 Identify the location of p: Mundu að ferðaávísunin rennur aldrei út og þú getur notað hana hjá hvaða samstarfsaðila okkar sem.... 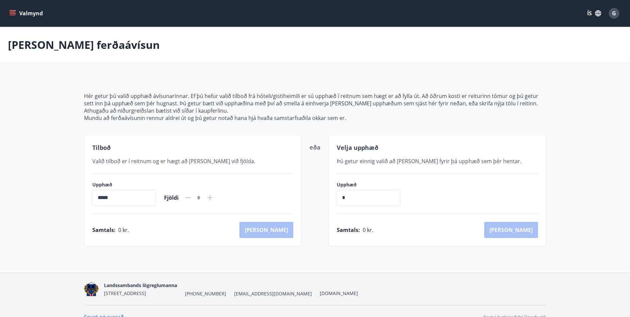
(315, 118).